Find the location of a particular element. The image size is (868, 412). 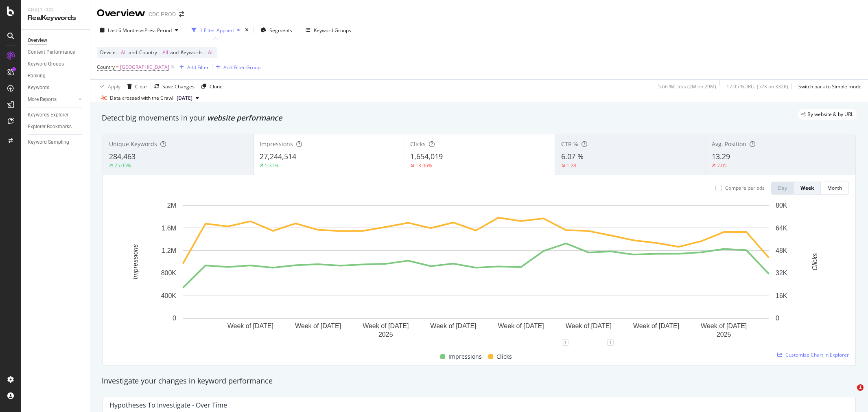

div: RealKeywords is located at coordinates (56, 18).